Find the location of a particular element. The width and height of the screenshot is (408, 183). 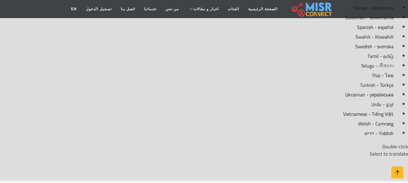

a: Thai - ไทย is located at coordinates (204, 75).